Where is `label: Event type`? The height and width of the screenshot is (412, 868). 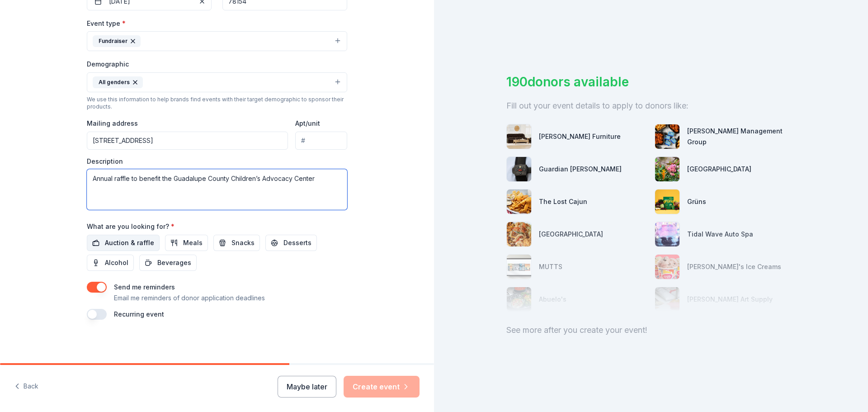 label: Event type is located at coordinates (106, 24).